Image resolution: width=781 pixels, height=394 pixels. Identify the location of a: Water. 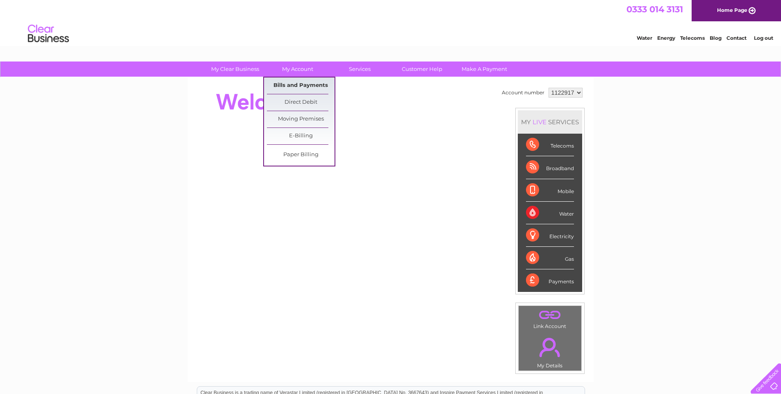
(644, 38).